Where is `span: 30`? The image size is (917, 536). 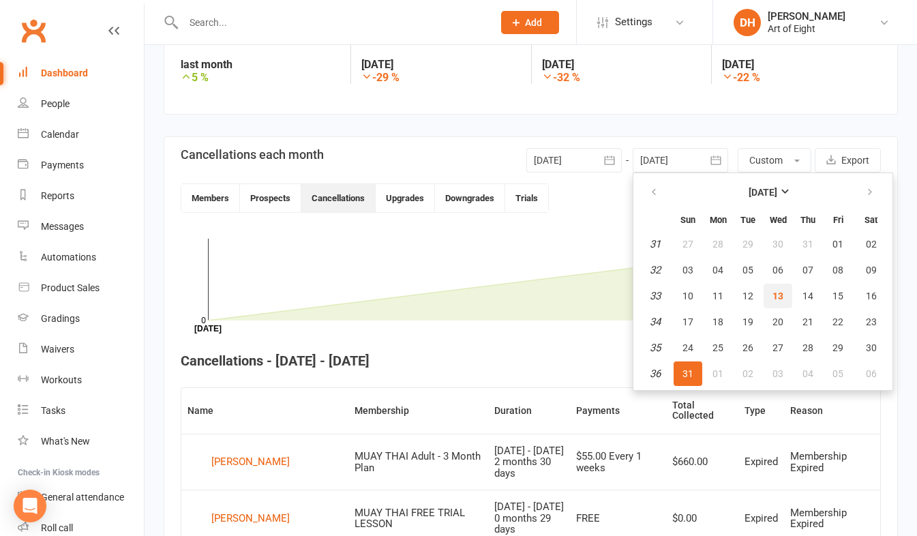
span: 30 is located at coordinates (872, 348).